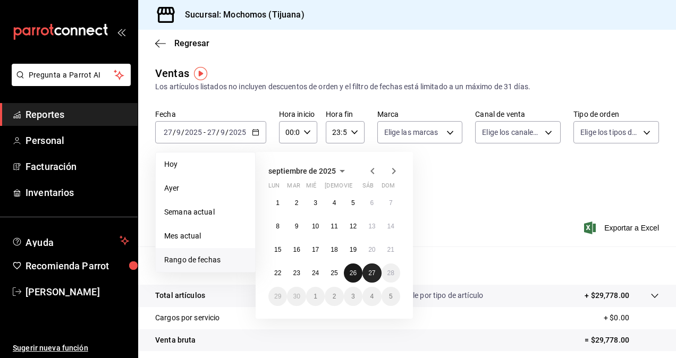  I want to click on abbr: 30 de septiembre de 2025, so click(296, 297).